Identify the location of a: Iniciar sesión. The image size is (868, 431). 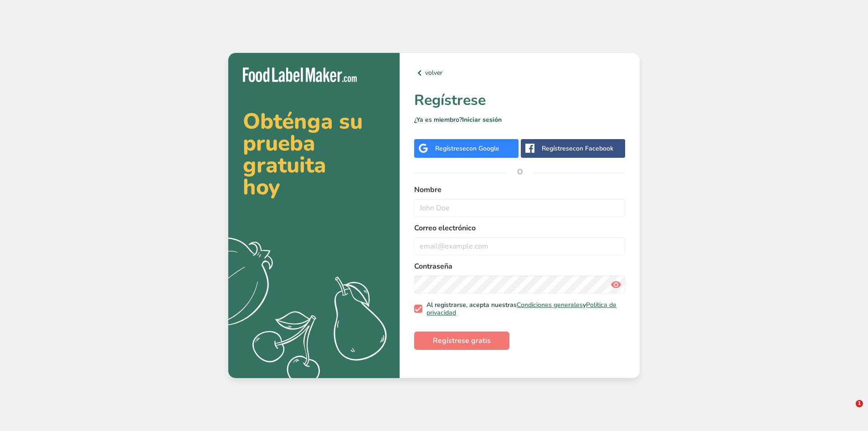
(482, 119).